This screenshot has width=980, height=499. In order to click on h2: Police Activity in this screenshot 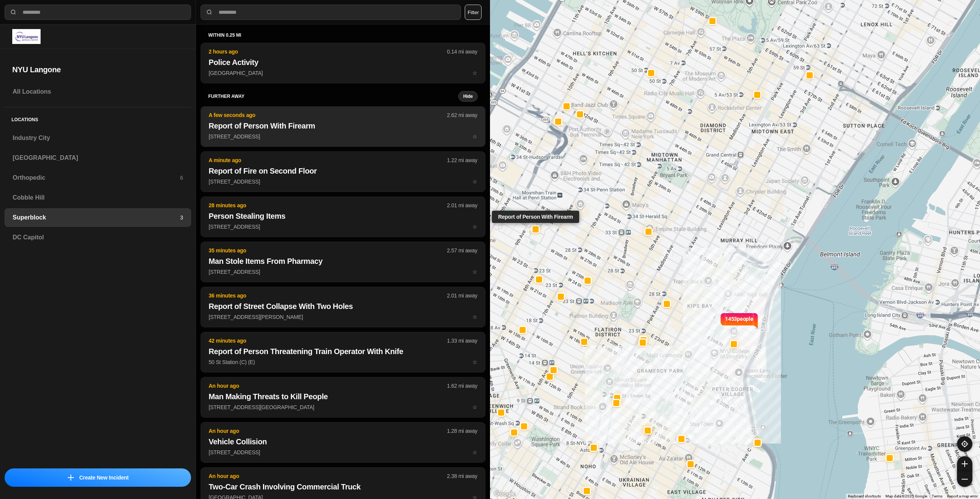, I will do `click(343, 63)`.